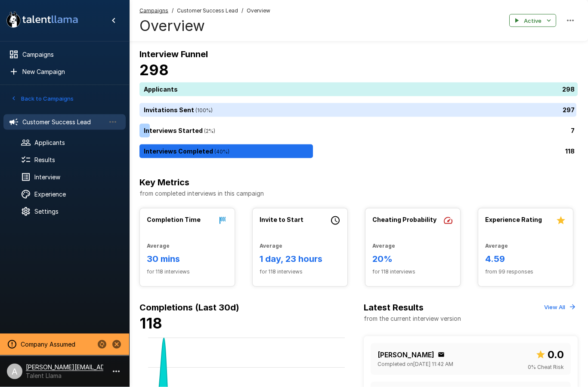  What do you see at coordinates (532, 20) in the screenshot?
I see `button: Active` at bounding box center [532, 20].